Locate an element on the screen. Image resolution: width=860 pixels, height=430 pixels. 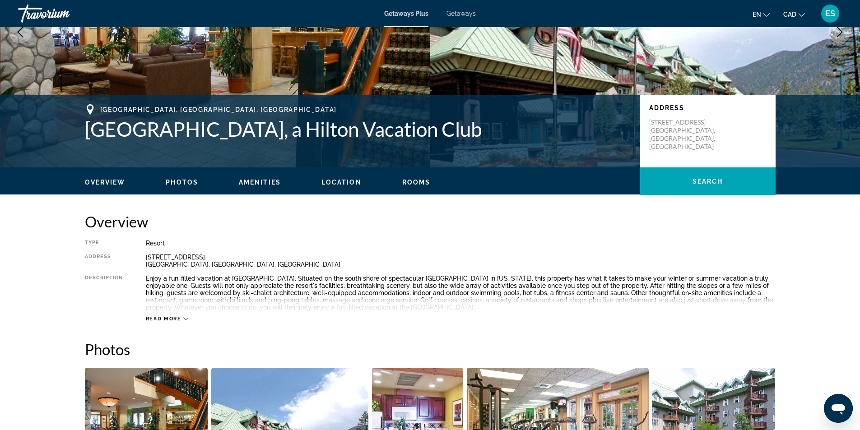
div: Address is located at coordinates (104, 261).